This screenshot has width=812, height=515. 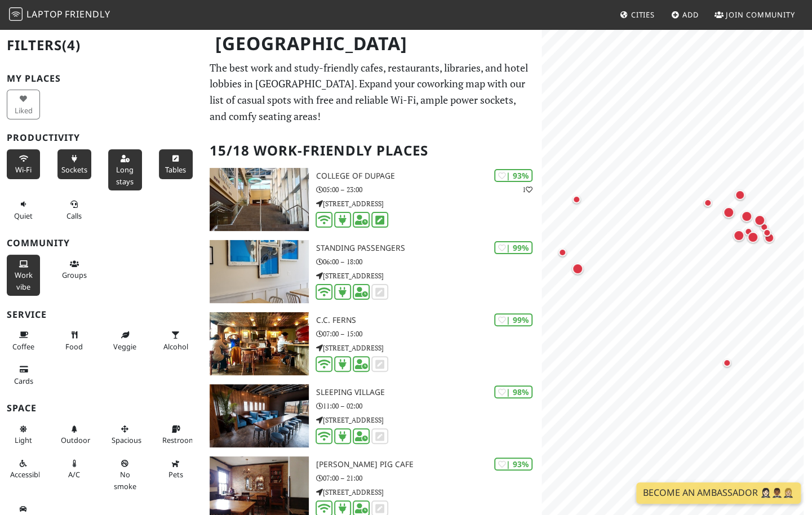 What do you see at coordinates (176, 475) in the screenshot?
I see `span: Pet friendly` at bounding box center [176, 475].